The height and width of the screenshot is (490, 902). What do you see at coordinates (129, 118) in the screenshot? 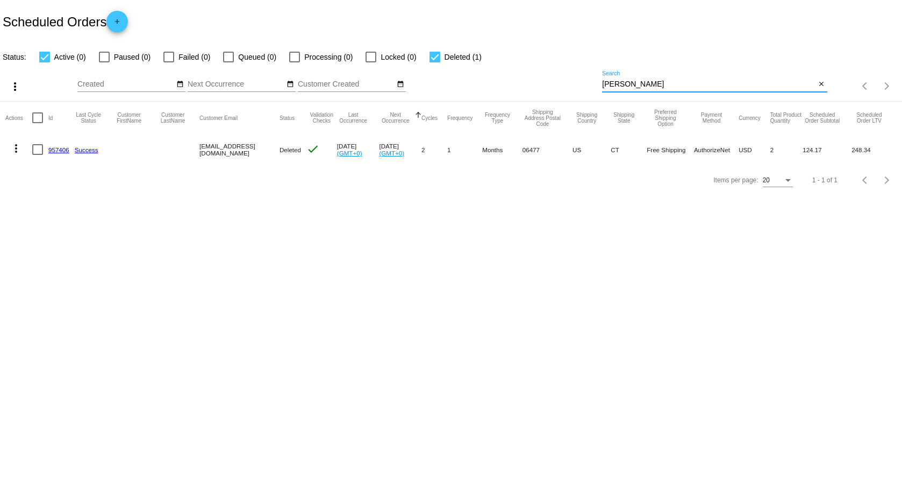
I see `button: Change sorting for CustomerFirstName` at bounding box center [129, 118].